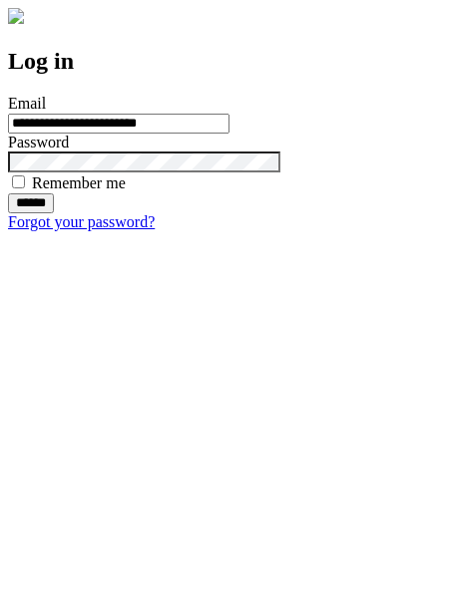 The width and height of the screenshot is (449, 594). What do you see at coordinates (81, 221) in the screenshot?
I see `a: Forgot your password?` at bounding box center [81, 221].